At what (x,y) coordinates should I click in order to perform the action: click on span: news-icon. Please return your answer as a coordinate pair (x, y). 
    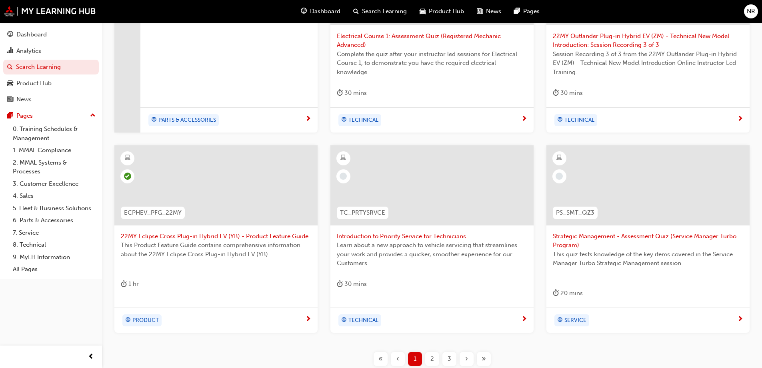
    Looking at the image, I should click on (480, 11).